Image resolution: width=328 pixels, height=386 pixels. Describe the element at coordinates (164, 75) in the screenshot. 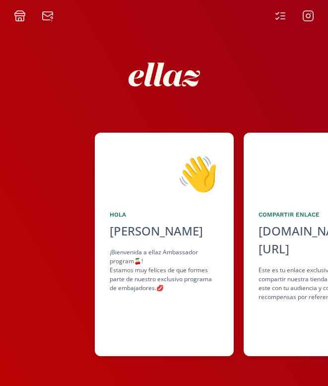

I see `img: nKmKAABZpYV7` at that location.